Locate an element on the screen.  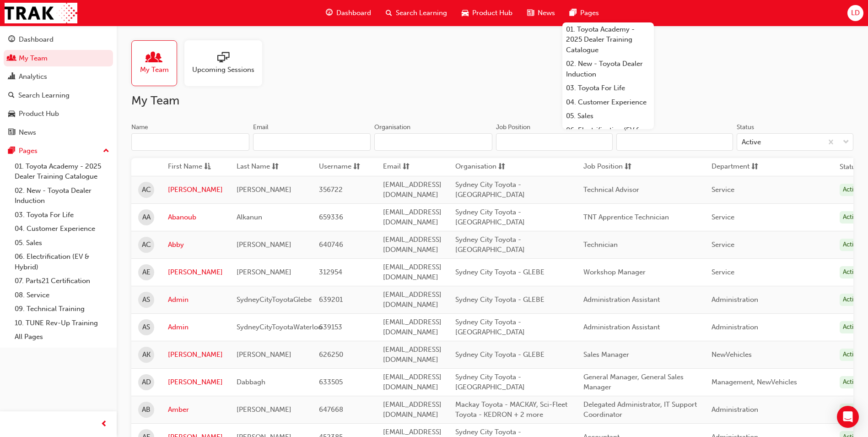
span: AA is located at coordinates (146, 217).